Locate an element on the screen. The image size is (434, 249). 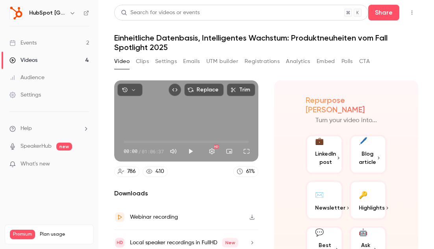
div: Full screen is located at coordinates (247, 151).